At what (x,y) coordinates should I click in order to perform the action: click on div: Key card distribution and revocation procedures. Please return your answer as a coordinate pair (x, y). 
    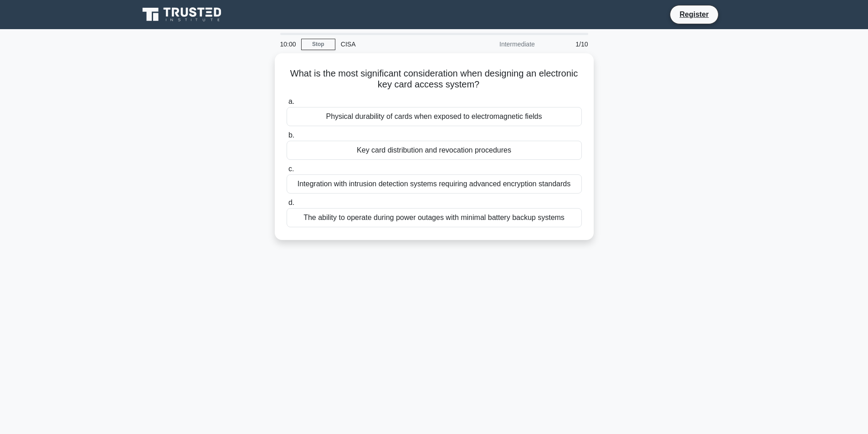
    Looking at the image, I should click on (434, 150).